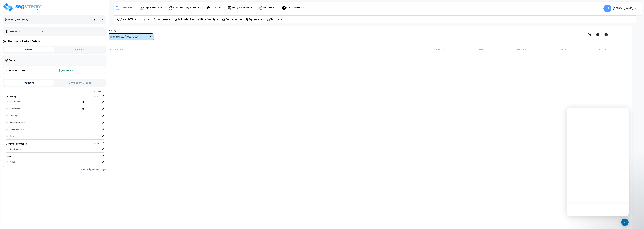 The height and width of the screenshot is (229, 644). Describe the element at coordinates (80, 83) in the screenshot. I see `button: Component Groups` at that location.